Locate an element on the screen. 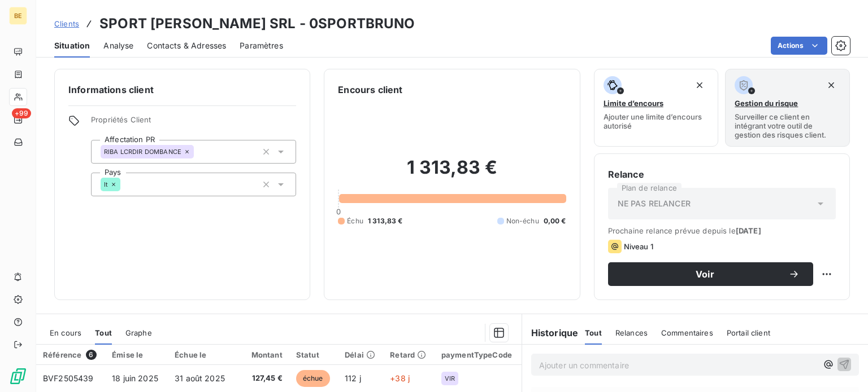  span: 6 is located at coordinates (91, 355).